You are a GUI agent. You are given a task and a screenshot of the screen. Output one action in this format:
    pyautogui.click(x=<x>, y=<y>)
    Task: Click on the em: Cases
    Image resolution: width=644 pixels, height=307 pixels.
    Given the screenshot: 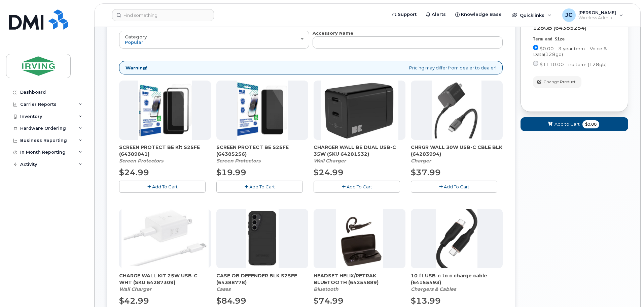 What is the action you would take?
    pyautogui.click(x=223, y=289)
    